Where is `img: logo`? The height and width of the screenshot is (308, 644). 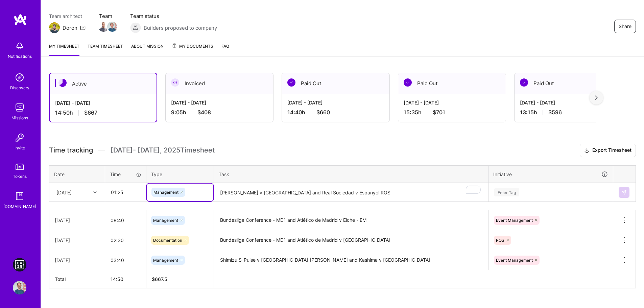 img: logo is located at coordinates (20, 20).